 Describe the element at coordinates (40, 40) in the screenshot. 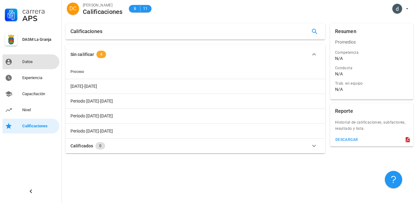

I see `div: DASM La Granja` at that location.